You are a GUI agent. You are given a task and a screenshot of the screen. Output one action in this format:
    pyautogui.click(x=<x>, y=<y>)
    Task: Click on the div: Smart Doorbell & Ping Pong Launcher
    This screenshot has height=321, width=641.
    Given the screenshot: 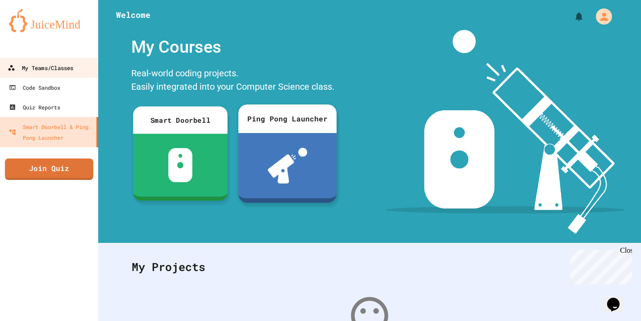 What is the action you would take?
    pyautogui.click(x=51, y=132)
    